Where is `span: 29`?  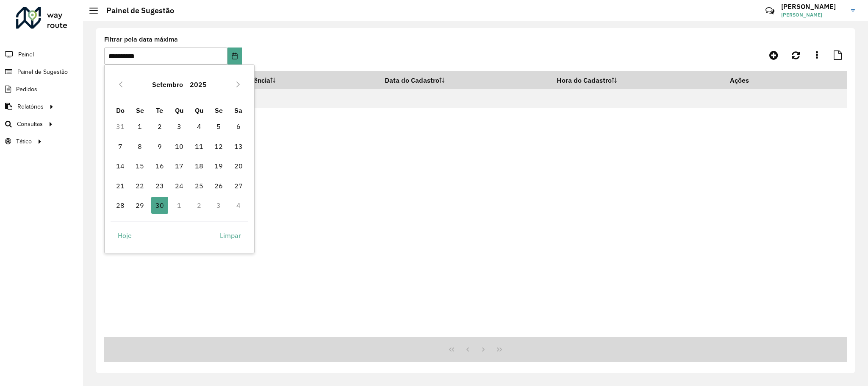
span: 29 is located at coordinates (140, 205).